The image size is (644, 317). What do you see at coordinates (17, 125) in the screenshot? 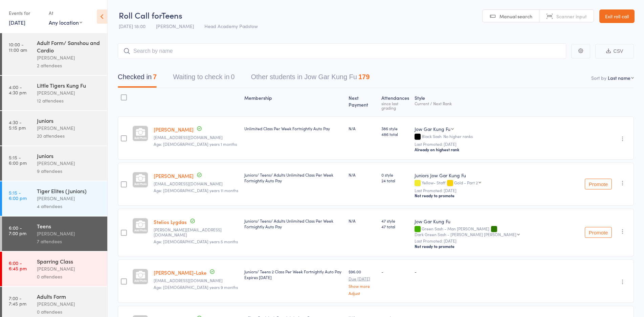
I see `time: 4:30 - 5:15 pm` at bounding box center [17, 125].